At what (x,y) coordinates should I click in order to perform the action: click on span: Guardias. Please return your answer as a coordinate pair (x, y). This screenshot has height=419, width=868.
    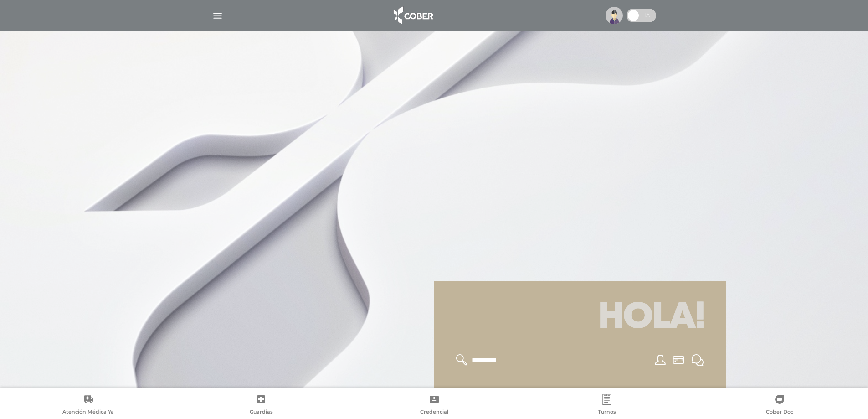
    Looking at the image, I should click on (261, 412).